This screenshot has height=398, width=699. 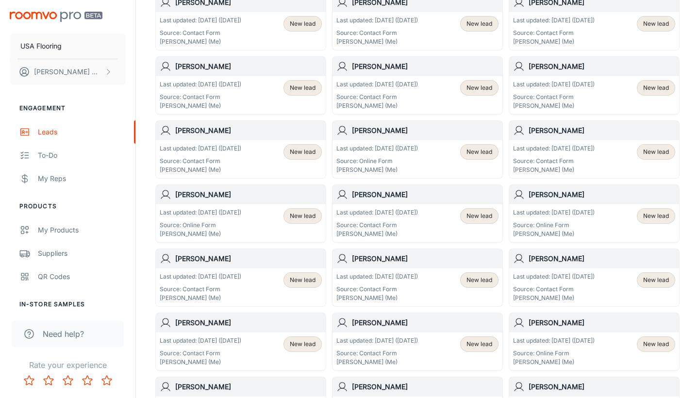 I want to click on div: Suppliers, so click(x=82, y=253).